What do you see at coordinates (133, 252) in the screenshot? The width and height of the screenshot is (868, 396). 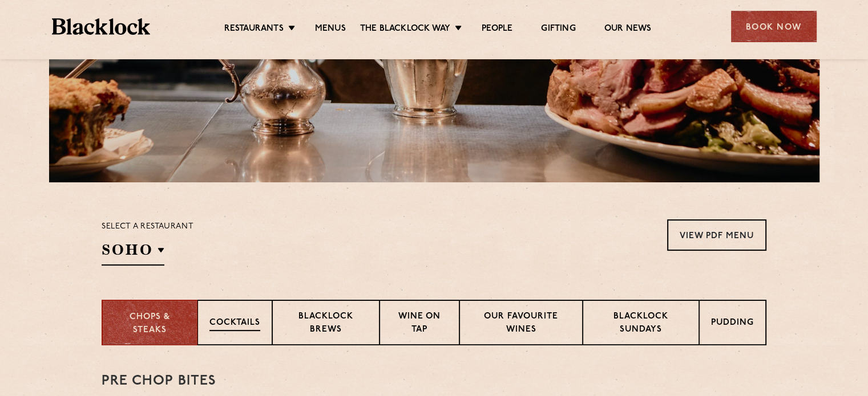 I see `h2: SOHO` at bounding box center [133, 252].